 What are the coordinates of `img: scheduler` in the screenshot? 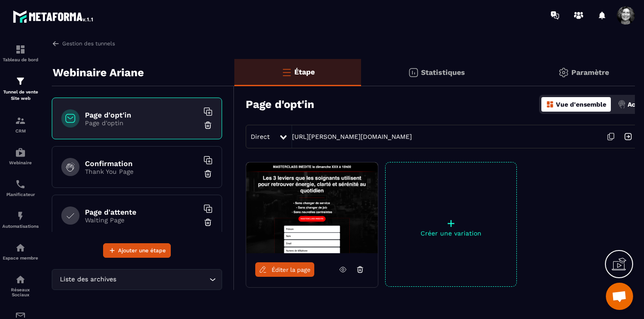 It's located at (20, 184).